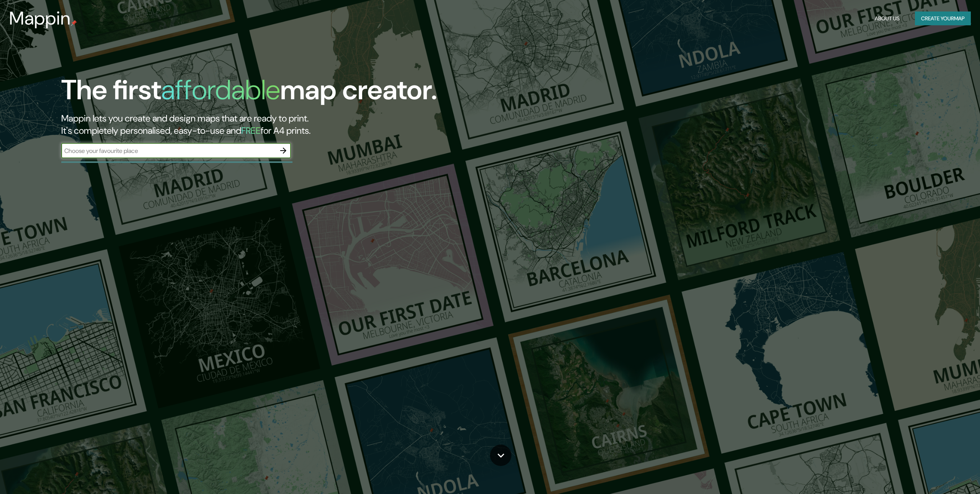 The height and width of the screenshot is (494, 980). Describe the element at coordinates (886, 19) in the screenshot. I see `button: About Us` at that location.